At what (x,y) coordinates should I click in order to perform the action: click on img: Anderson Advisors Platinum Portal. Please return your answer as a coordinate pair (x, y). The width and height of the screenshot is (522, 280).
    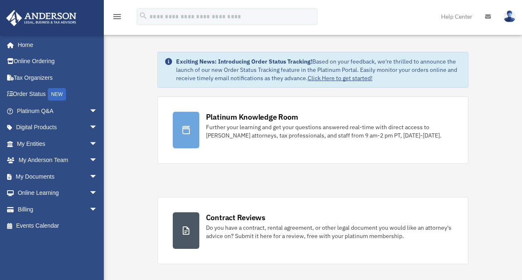
    Looking at the image, I should click on (41, 18).